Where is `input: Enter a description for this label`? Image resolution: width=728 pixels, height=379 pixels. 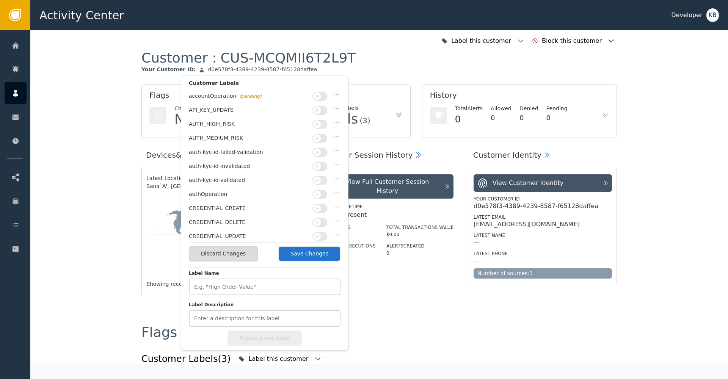
input: Enter a description for this label is located at coordinates (265, 318).